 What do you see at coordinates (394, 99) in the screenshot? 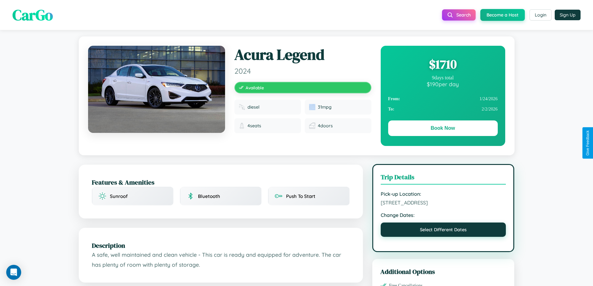
I see `strong: From:` at bounding box center [394, 99].